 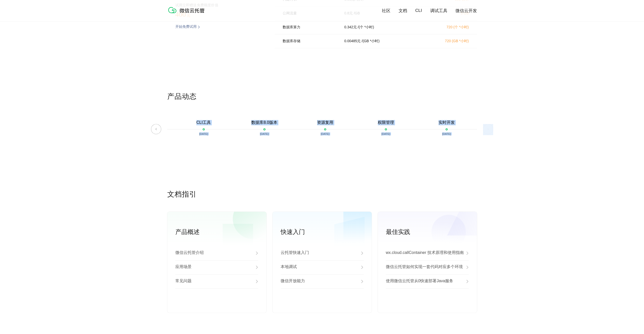 What do you see at coordinates (446, 122) in the screenshot?
I see `p: 实时开发` at bounding box center [446, 122].